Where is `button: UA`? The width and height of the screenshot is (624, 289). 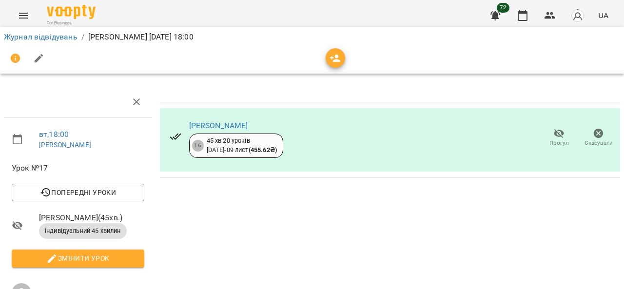
button: UA is located at coordinates (603, 15).